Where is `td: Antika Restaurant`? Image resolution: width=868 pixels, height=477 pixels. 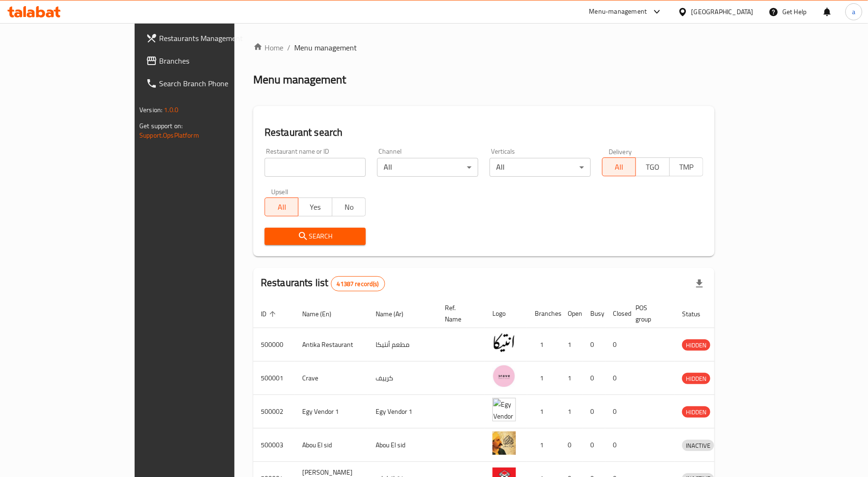
td: Antika Restaurant is located at coordinates (331, 344).